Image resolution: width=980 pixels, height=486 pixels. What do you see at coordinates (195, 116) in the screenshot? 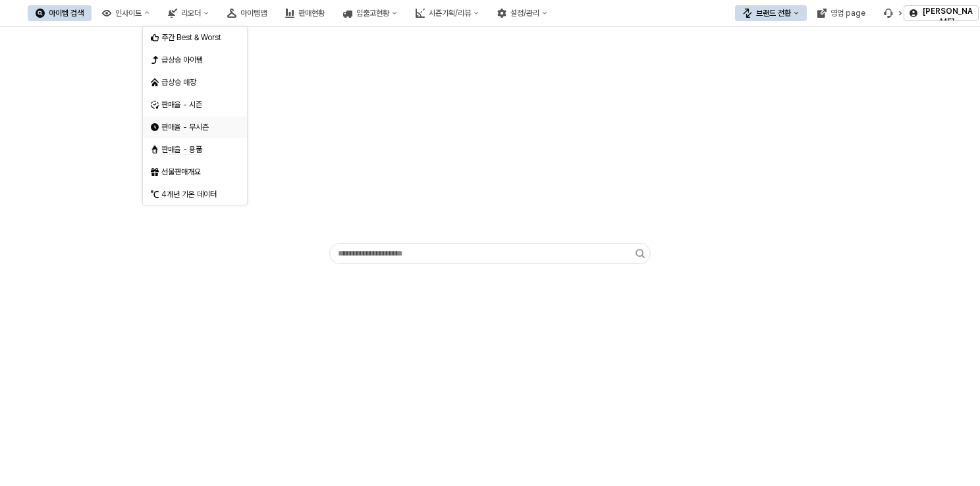
I see `div: Select an option` at bounding box center [195, 116].